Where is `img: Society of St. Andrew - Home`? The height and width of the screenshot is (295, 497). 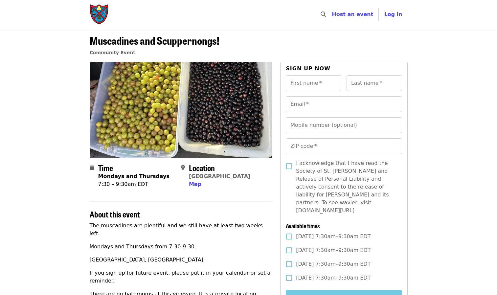 img: Society of St. Andrew - Home is located at coordinates (100, 14).